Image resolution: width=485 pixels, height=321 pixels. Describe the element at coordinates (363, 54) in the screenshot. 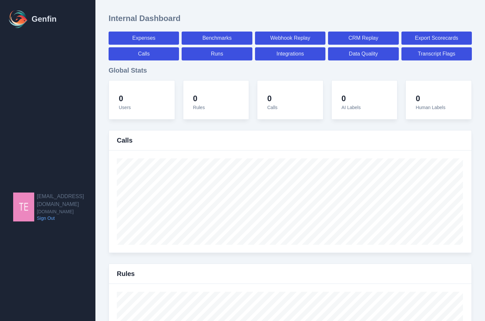

I see `a: Data Quality` at that location.